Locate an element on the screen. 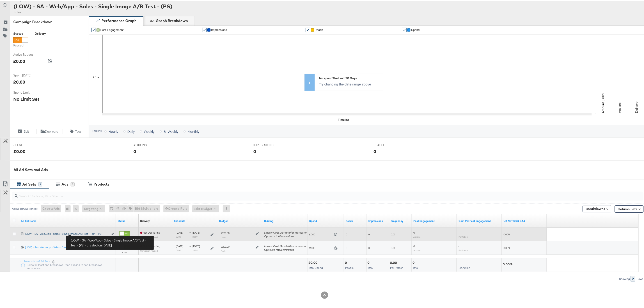  span: Per Person is located at coordinates (397, 266).